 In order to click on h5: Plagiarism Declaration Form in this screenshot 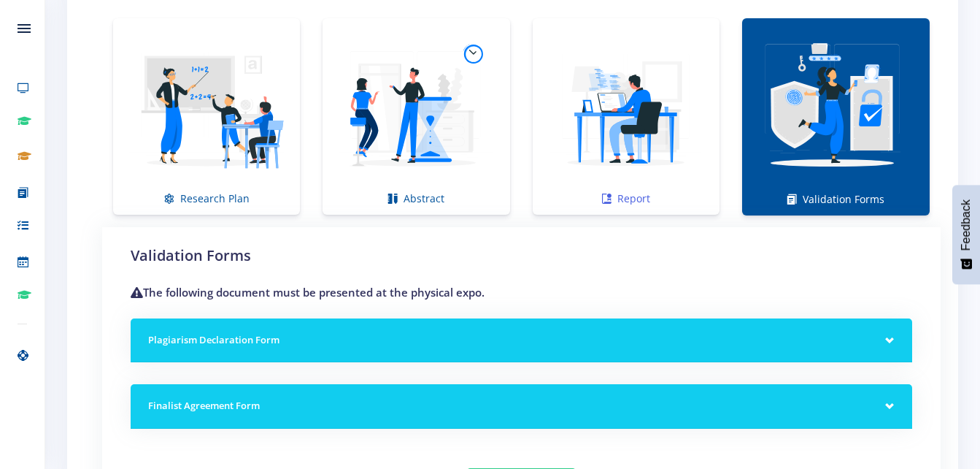, I will do `click(521, 340)`.